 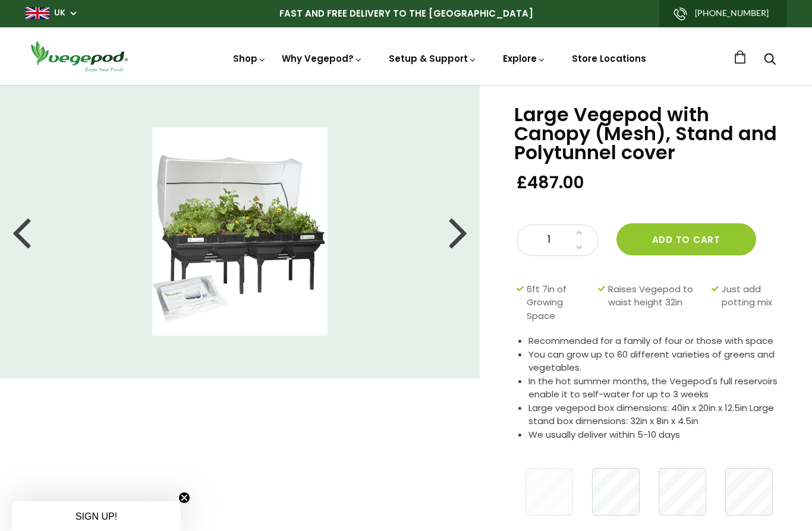 I want to click on span: 6ft 7in of Growing Space, so click(x=560, y=303).